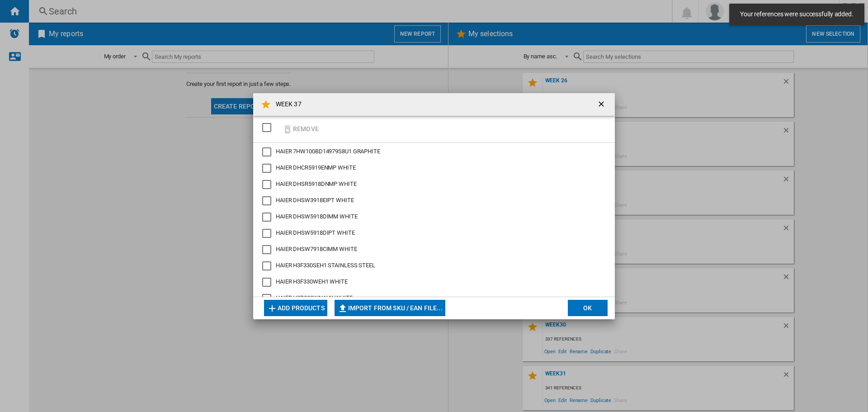 Image resolution: width=868 pixels, height=412 pixels. I want to click on md-checkbox: SELECTIONS.EDITION_POPUP.SELECT_DESELECT, so click(269, 128).